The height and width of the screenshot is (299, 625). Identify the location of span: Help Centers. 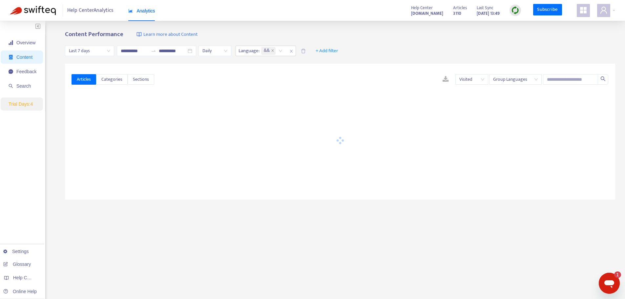
(27, 278).